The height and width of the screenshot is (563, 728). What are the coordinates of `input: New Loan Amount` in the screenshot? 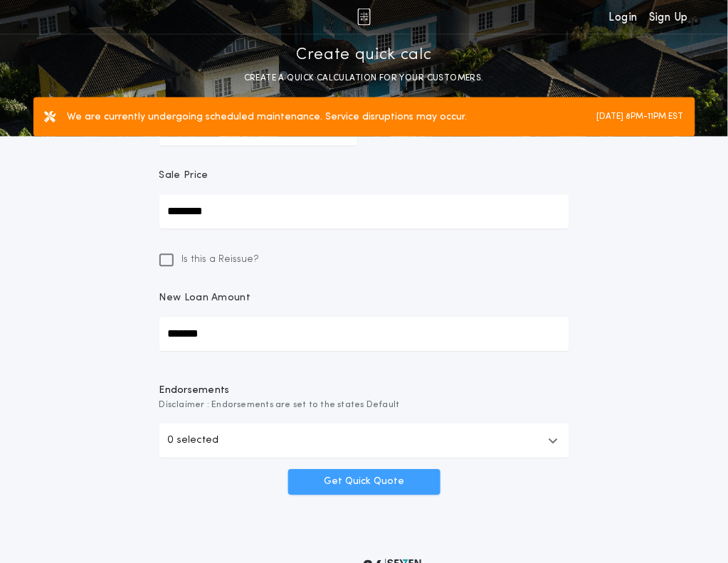 It's located at (364, 335).